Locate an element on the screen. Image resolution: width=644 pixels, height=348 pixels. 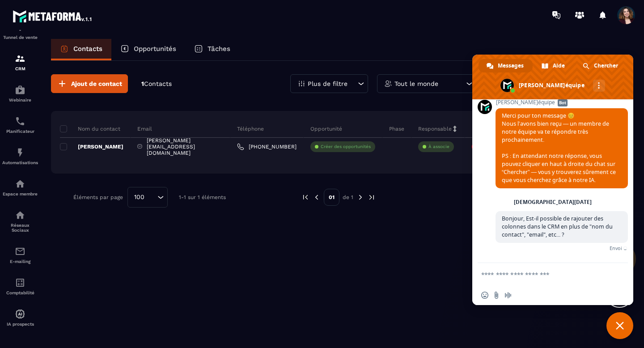
p: Tâches is located at coordinates (218, 49).